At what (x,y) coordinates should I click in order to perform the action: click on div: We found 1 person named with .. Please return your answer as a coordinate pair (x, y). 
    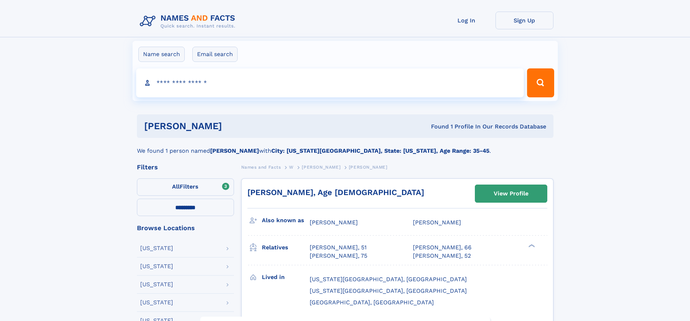
    Looking at the image, I should click on (345, 147).